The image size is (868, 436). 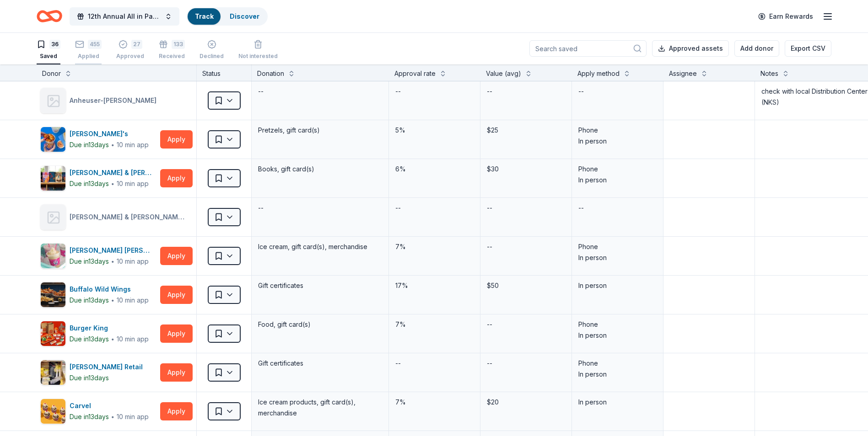 What do you see at coordinates (258, 57) in the screenshot?
I see `div: Not interested` at bounding box center [258, 57].